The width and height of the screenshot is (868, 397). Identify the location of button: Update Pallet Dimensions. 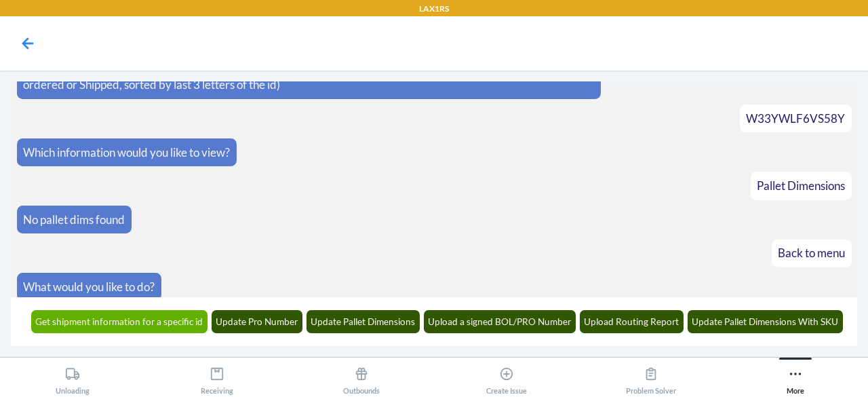
(363, 322).